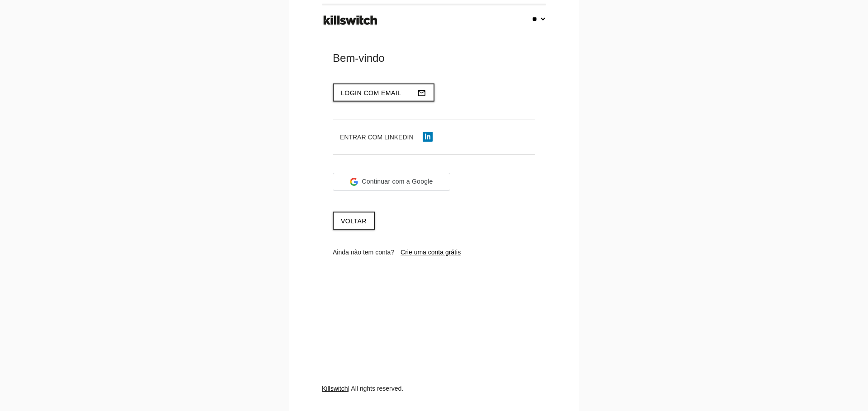  What do you see at coordinates (422, 93) in the screenshot?
I see `i: mail_outline` at bounding box center [422, 93].